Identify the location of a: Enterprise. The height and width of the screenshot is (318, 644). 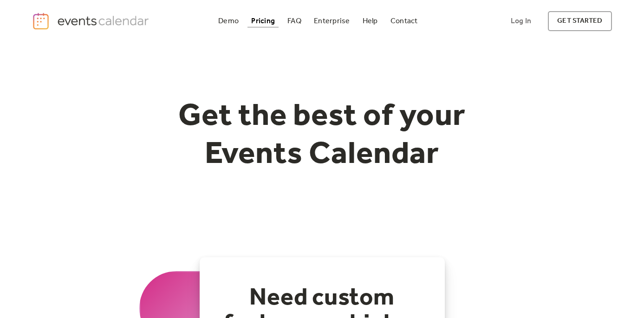
(331, 21).